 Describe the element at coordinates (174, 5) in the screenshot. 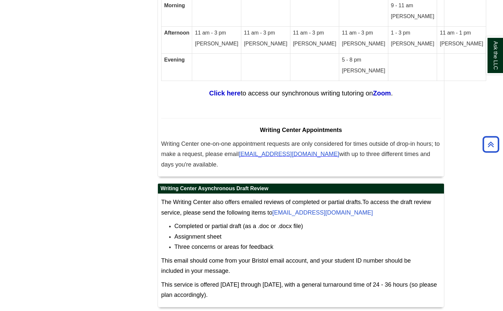

I see `strong: Morning` at that location.